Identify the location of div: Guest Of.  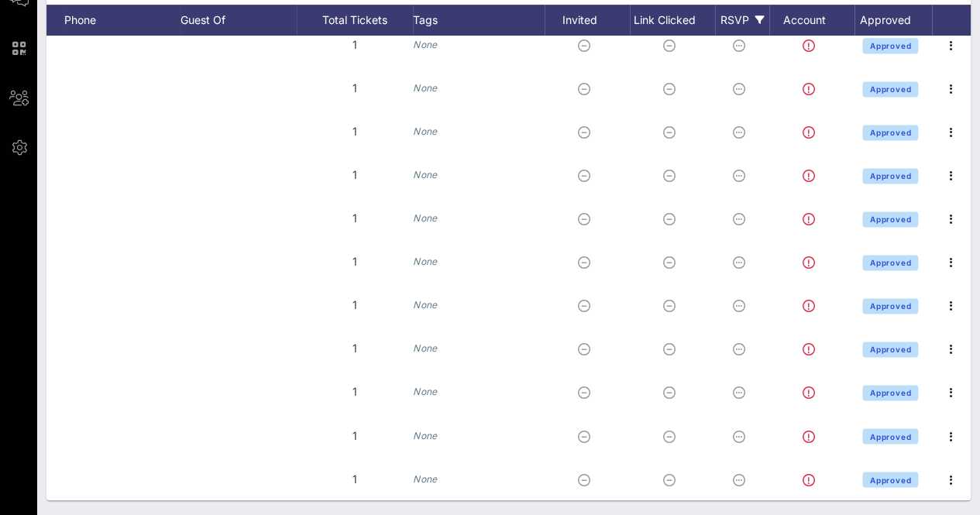
(239, 20).